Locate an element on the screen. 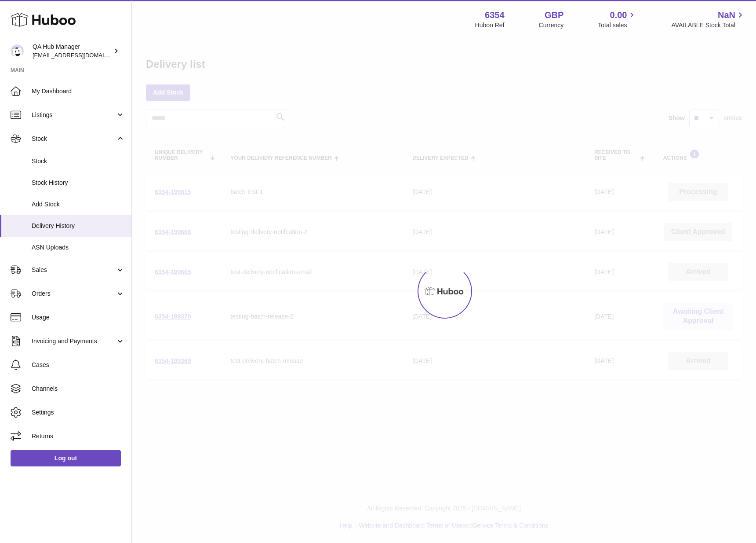 The height and width of the screenshot is (543, 756). span: Usage is located at coordinates (78, 317).